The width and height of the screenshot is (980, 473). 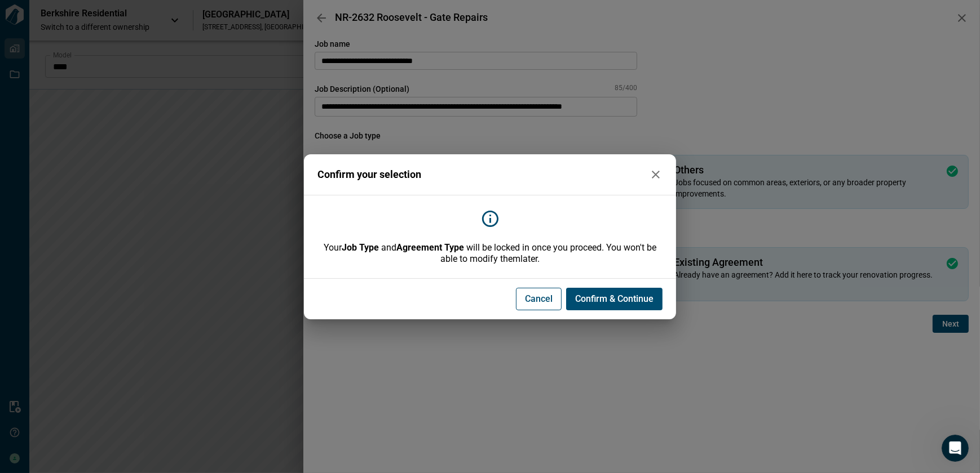 I want to click on b: Agreement Type, so click(x=430, y=247).